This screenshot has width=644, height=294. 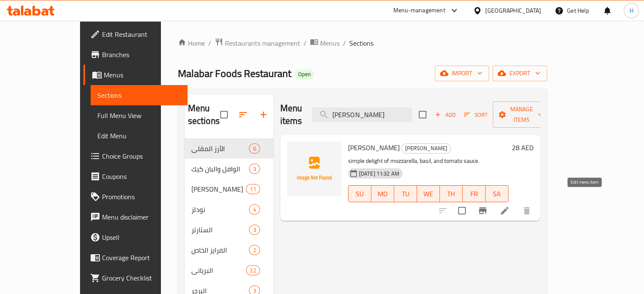 I want to click on span: Open, so click(x=304, y=74).